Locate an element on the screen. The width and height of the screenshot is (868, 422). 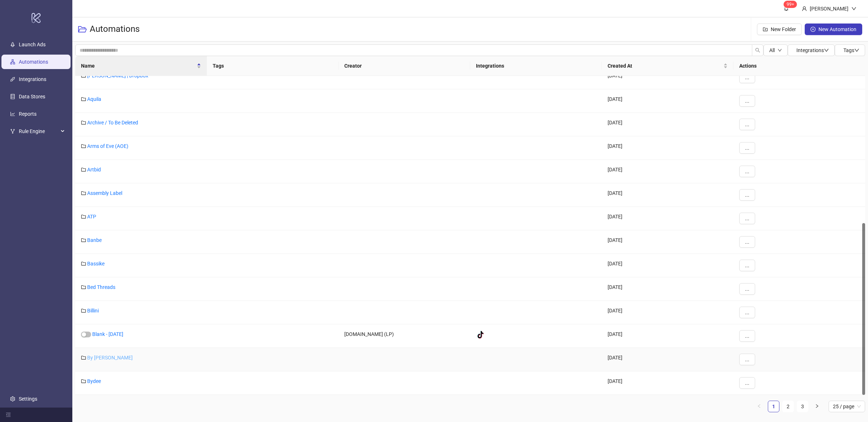
button: left is located at coordinates (759, 407).